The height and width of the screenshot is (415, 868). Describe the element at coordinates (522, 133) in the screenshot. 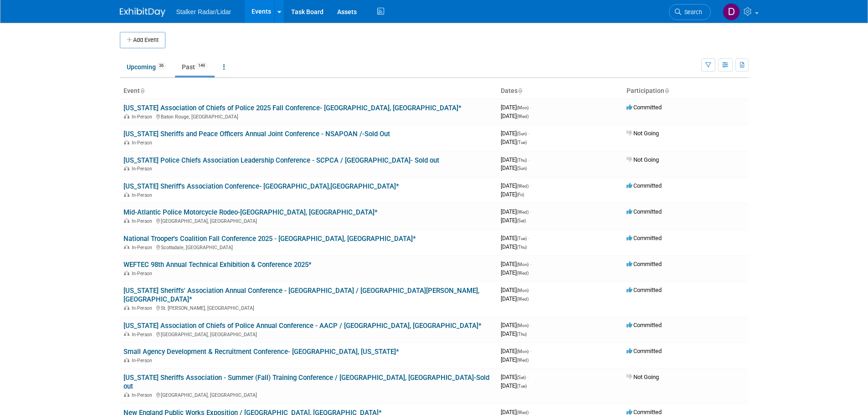

I see `span: (Sun)` at that location.